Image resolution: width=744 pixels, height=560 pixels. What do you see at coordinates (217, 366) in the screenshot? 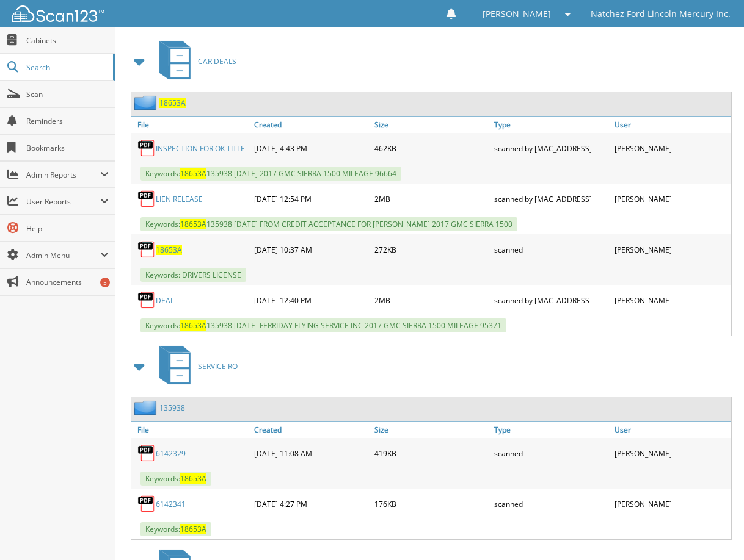
I see `span: SERVICE RO` at bounding box center [217, 366].